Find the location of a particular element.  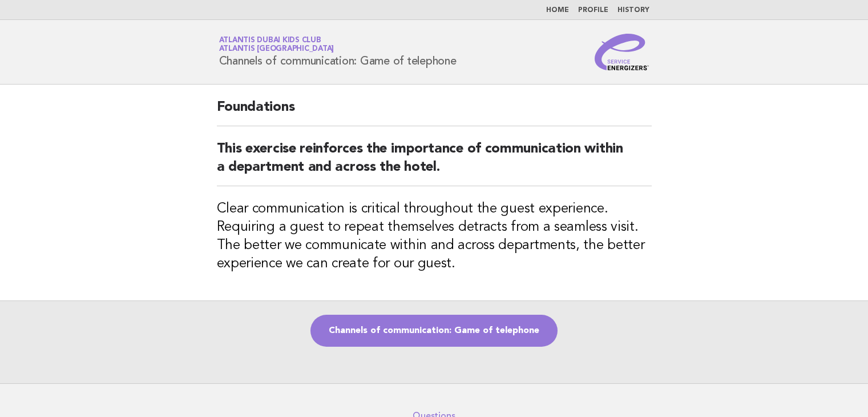

a: Channels of communication: Game of telephone is located at coordinates (434, 331).